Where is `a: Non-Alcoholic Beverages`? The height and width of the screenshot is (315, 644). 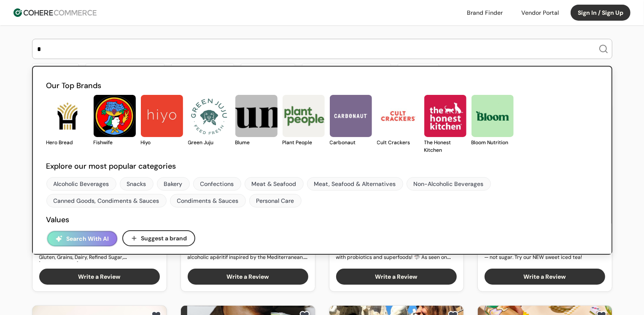 a: Non-Alcoholic Beverages is located at coordinates (449, 184).